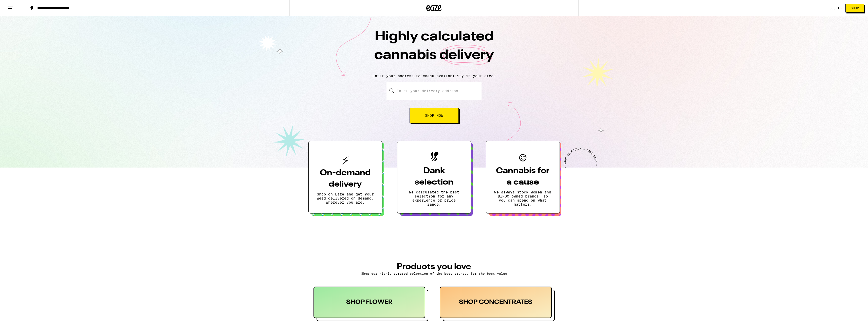 This screenshot has width=868, height=330. I want to click on h3: Dank selection, so click(434, 177).